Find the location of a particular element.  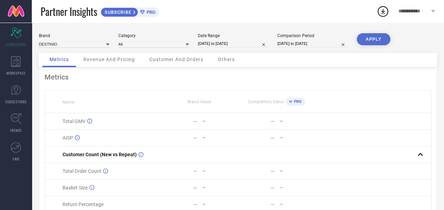

input: Select date range is located at coordinates (233, 43).